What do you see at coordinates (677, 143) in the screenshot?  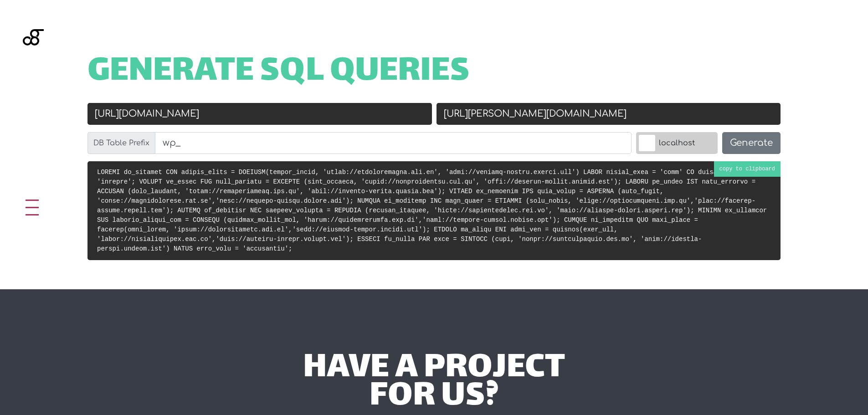 I see `label: localhost` at bounding box center [677, 143].